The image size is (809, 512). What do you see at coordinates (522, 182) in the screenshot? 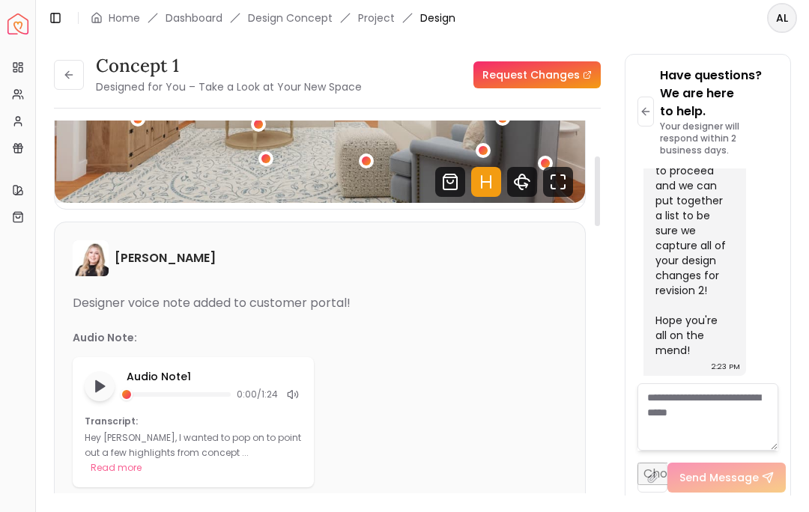
I see `svg: 360 View` at bounding box center [522, 182].